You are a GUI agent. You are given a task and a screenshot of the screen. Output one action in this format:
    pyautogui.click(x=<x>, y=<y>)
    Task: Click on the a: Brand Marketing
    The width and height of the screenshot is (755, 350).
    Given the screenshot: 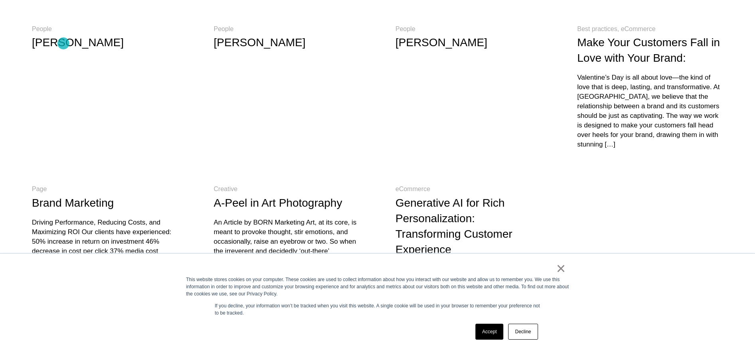 What is the action you would take?
    pyautogui.click(x=73, y=203)
    